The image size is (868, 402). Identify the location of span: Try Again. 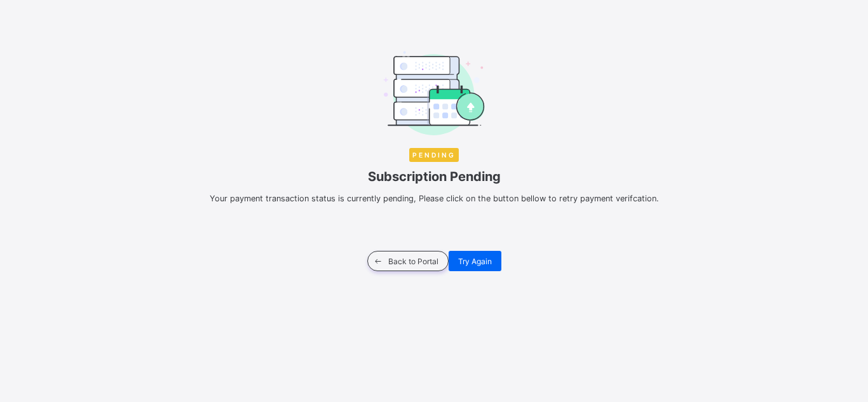
(475, 261).